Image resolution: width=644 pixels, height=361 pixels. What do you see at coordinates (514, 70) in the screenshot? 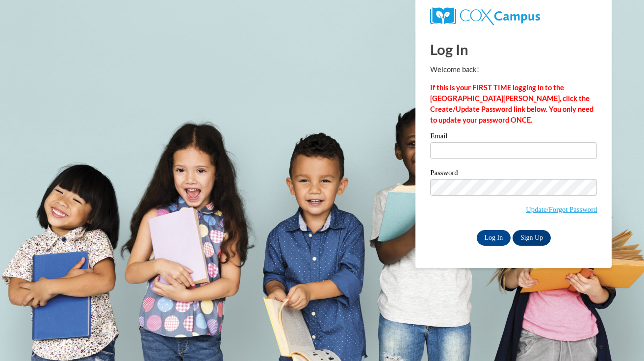
I see `p: Welcome back!` at bounding box center [514, 70].